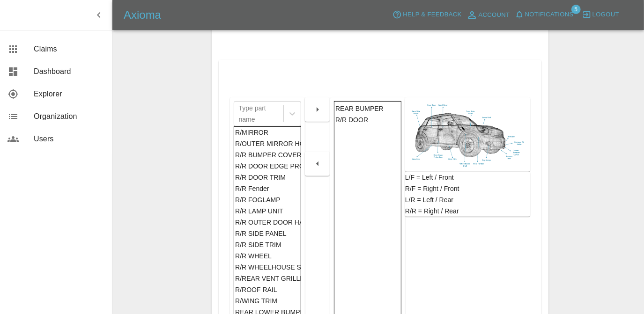  What do you see at coordinates (267, 143) in the screenshot?
I see `div: R/OUTER MIRROR HOUSING` at bounding box center [267, 143].